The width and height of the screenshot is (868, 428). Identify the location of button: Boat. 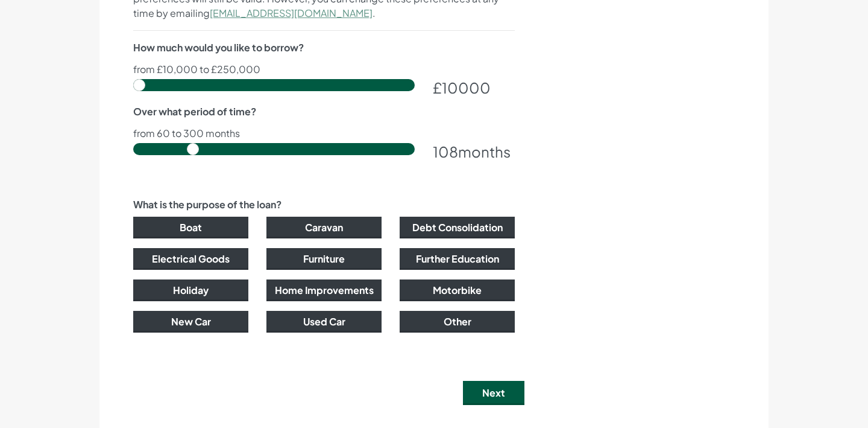
(190, 228).